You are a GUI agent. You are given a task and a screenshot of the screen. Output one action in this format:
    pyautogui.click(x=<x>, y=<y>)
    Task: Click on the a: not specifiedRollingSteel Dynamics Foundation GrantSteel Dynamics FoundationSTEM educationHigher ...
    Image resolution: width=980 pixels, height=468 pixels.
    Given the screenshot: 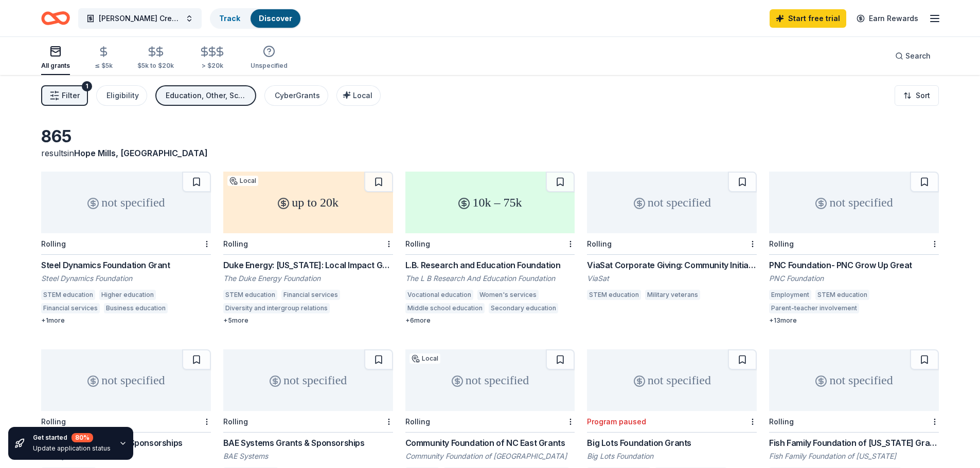 What is the action you would take?
    pyautogui.click(x=126, y=248)
    